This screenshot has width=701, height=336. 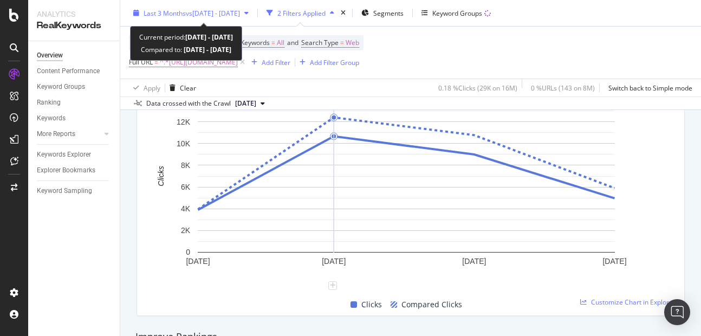 What do you see at coordinates (389, 12) in the screenshot?
I see `span: Segments` at bounding box center [389, 12].